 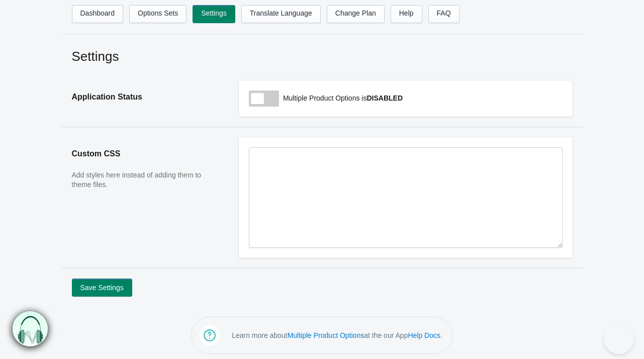 I want to click on a: Multiple Product Options, so click(x=326, y=335).